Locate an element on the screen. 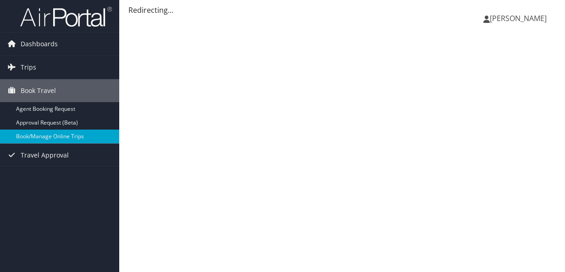 The width and height of the screenshot is (565, 272). span: Dashboards is located at coordinates (39, 44).